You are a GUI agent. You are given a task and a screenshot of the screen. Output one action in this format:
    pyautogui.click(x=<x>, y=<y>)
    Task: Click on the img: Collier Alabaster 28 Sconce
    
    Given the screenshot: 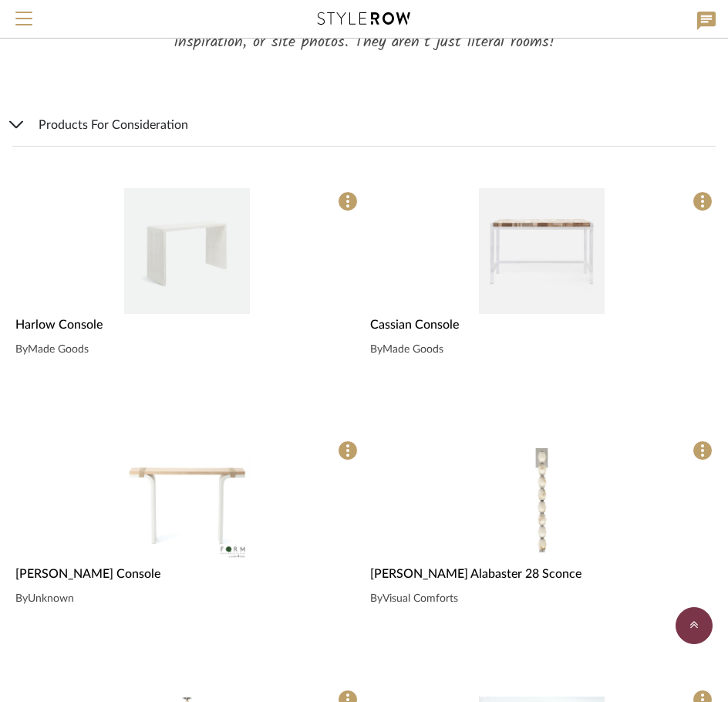 What is the action you would take?
    pyautogui.click(x=541, y=500)
    